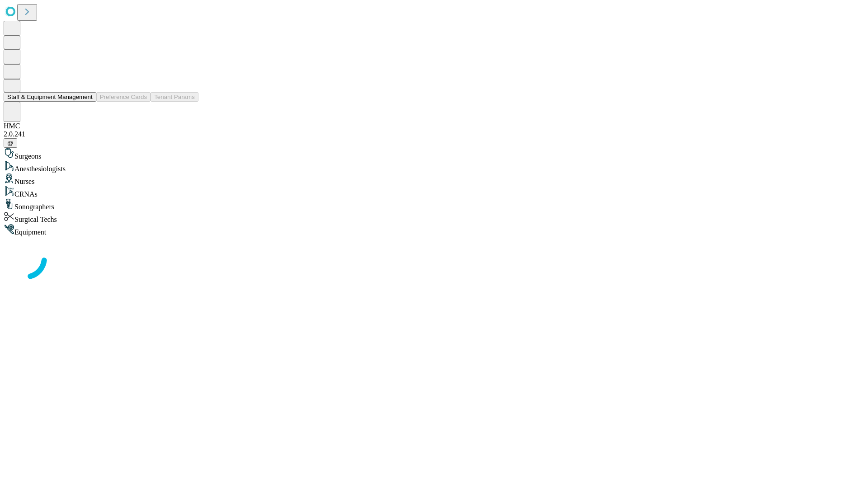  I want to click on button: Preference Cards, so click(124, 96).